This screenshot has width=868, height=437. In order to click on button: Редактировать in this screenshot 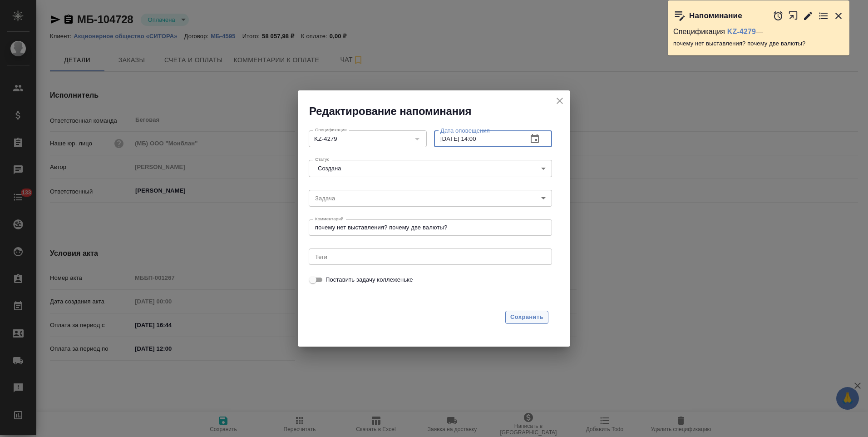, I will do `click(809, 16)`.